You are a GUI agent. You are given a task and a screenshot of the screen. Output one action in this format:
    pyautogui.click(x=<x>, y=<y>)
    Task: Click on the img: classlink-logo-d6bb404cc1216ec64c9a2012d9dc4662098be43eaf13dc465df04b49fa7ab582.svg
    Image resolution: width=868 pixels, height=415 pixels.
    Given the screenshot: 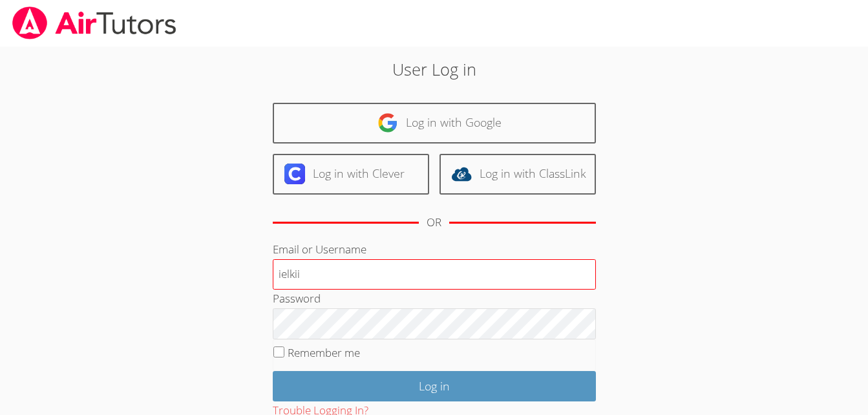 What is the action you would take?
    pyautogui.click(x=462, y=174)
    